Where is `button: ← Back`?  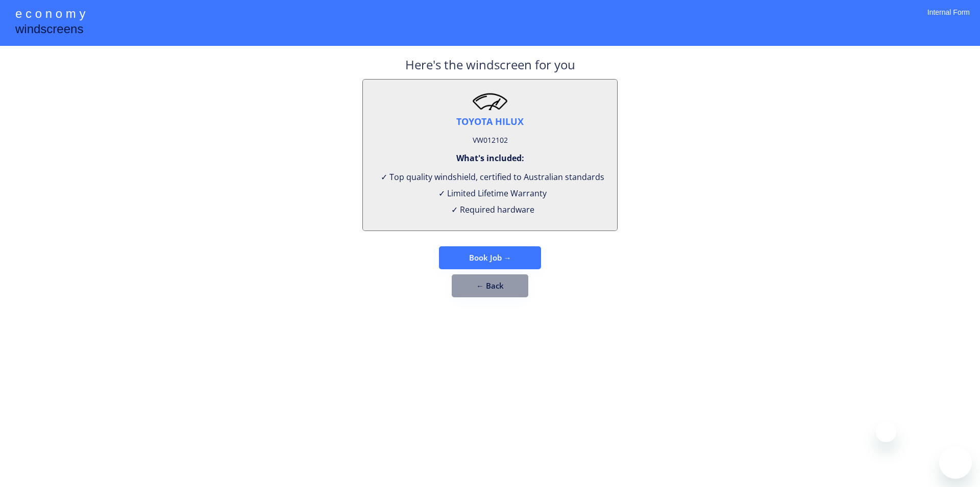 button: ← Back is located at coordinates (490, 286).